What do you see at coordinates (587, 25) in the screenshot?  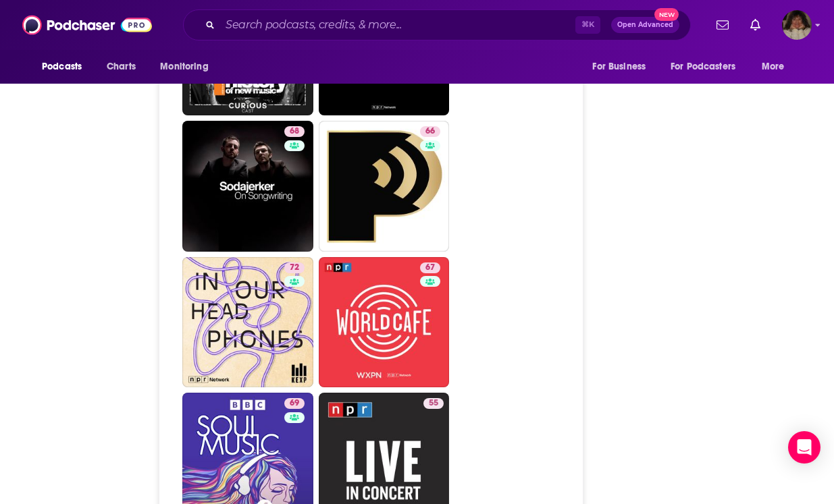 I see `span: ⌘ K` at bounding box center [587, 25].